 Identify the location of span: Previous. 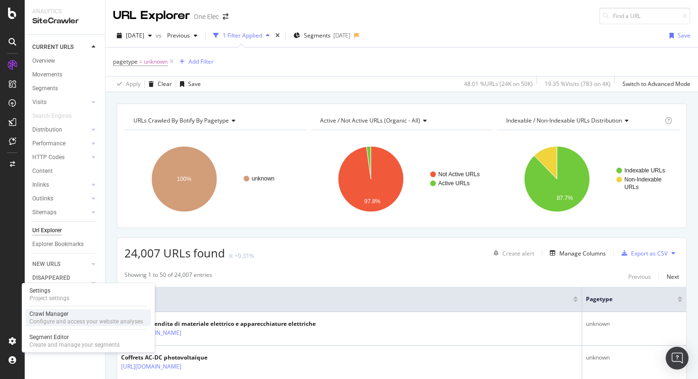
(177, 35).